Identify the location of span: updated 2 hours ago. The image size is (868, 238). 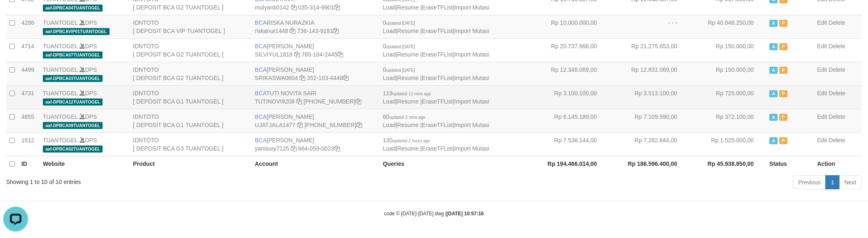
(412, 141).